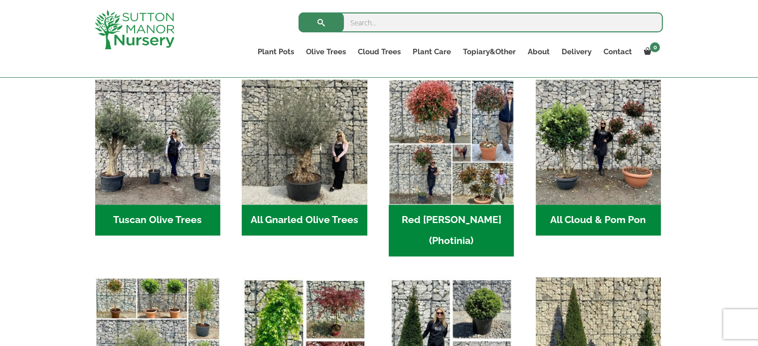 This screenshot has height=346, width=758. Describe the element at coordinates (432, 52) in the screenshot. I see `a: Plant Care` at that location.